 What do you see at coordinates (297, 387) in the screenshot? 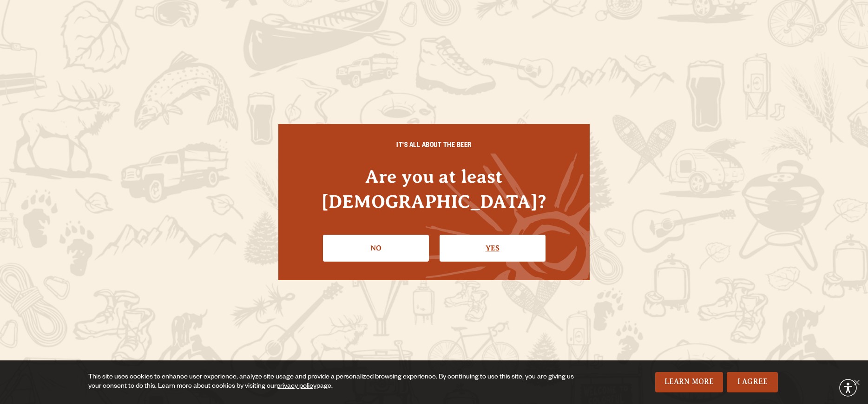
I see `a: privacy policy` at bounding box center [297, 387].